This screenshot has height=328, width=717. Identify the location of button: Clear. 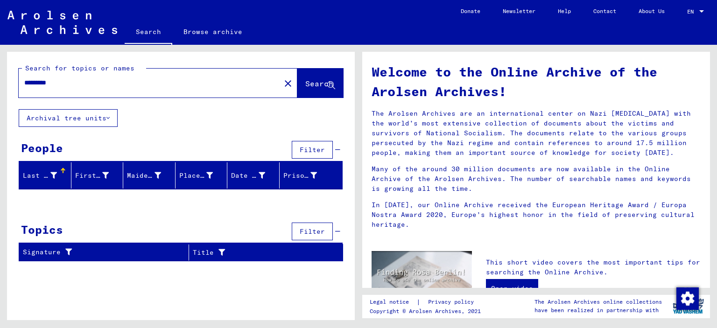
(288, 83).